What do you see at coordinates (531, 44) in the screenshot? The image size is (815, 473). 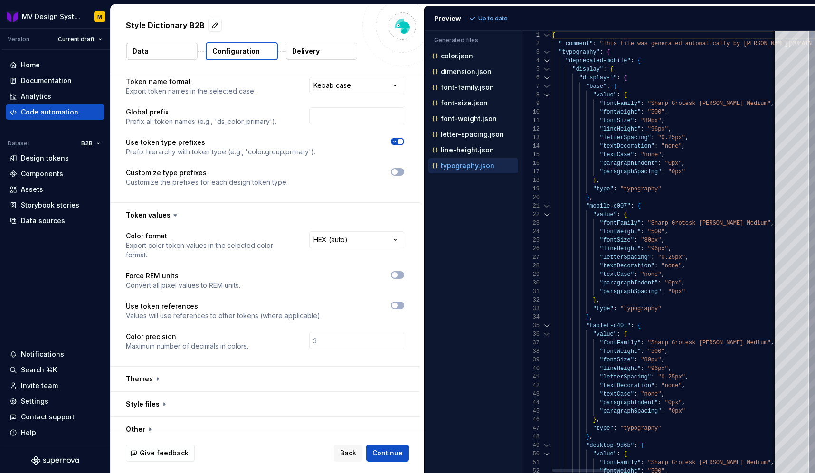 I see `div: 2` at bounding box center [531, 44].